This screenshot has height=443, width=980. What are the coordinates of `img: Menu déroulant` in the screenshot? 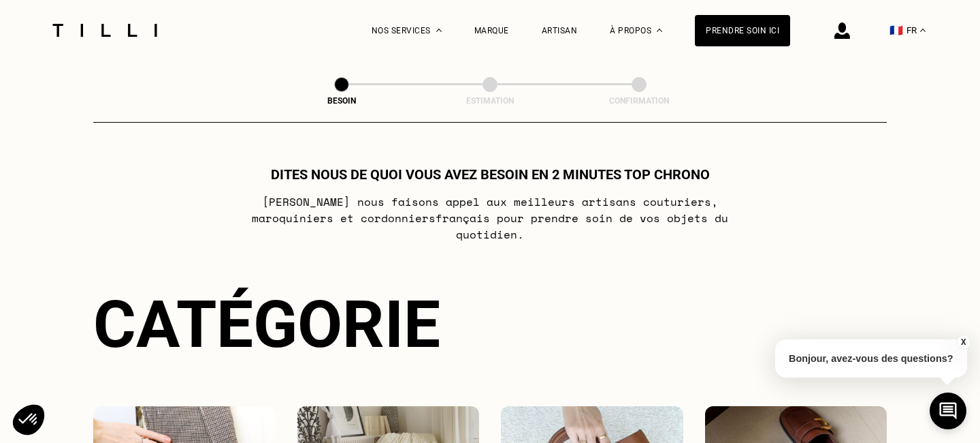 It's located at (439, 30).